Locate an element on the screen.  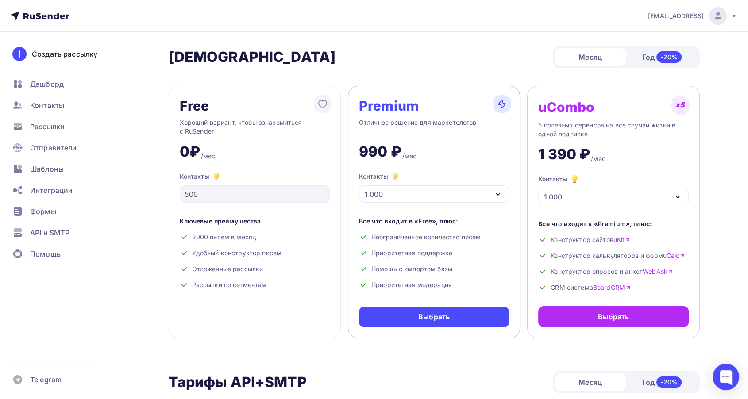
div: Ключевые преимущества is located at coordinates (255, 221).